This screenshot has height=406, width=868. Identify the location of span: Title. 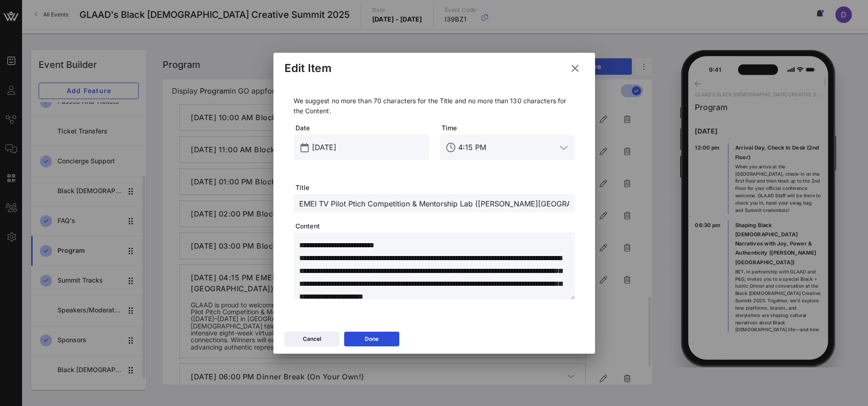
(435, 187).